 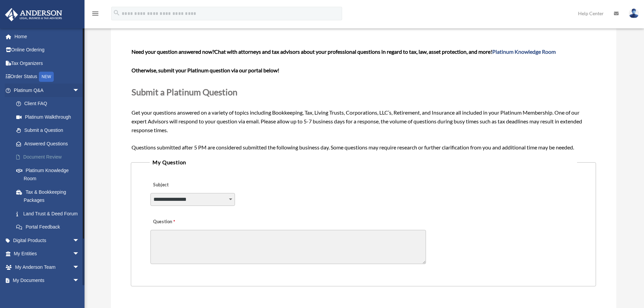 I want to click on label: Question, so click(x=177, y=222).